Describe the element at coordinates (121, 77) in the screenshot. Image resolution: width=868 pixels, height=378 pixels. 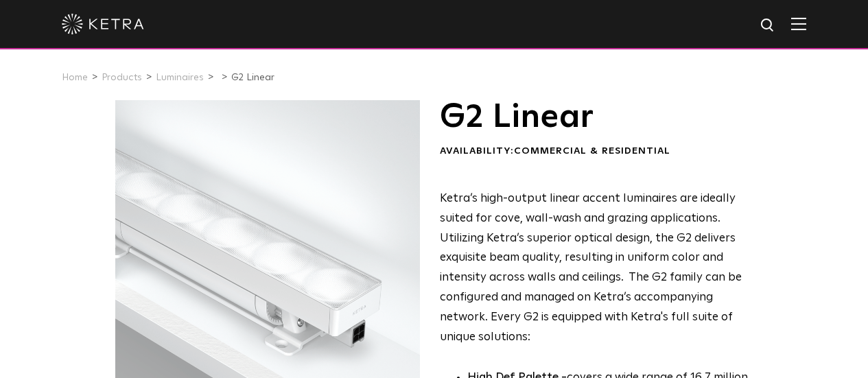
I see `a: Products` at that location.